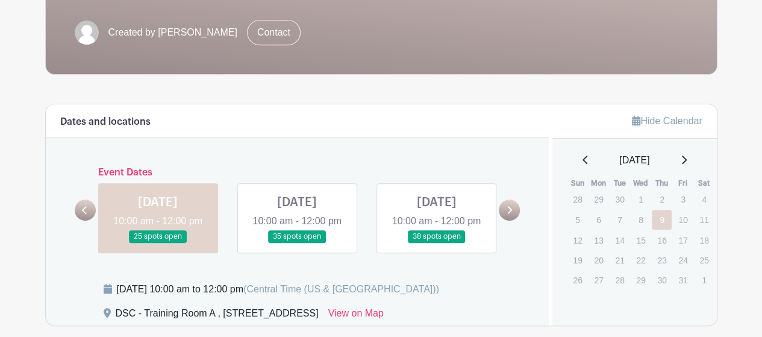  I want to click on p: 14, so click(619, 240).